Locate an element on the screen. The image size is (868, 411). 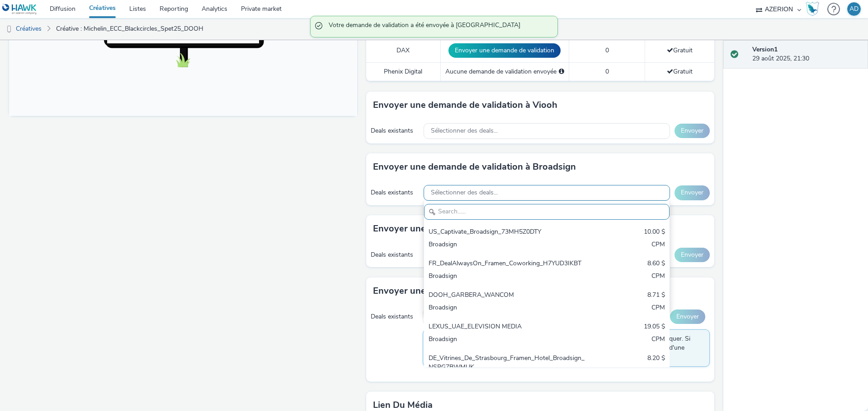
div: Hawk Academy is located at coordinates (812, 9).